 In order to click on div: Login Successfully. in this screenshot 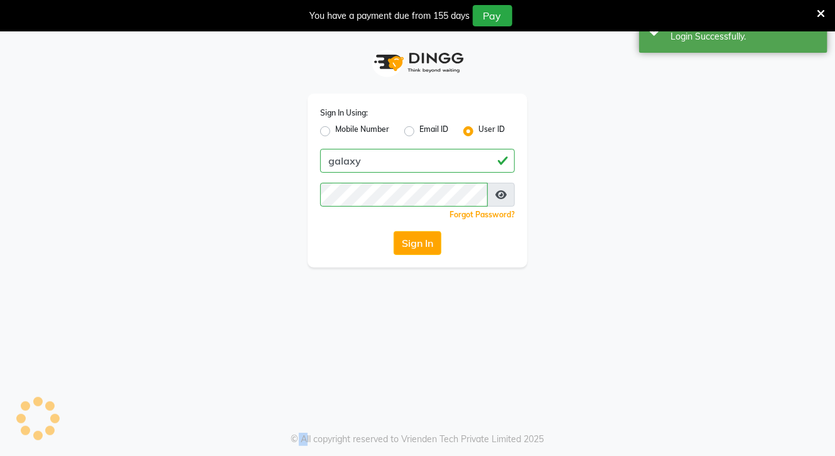, I will do `click(744, 36)`.